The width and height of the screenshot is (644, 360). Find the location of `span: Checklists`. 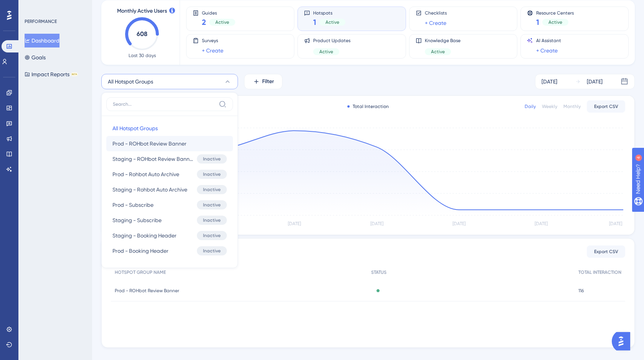

span: Checklists is located at coordinates (436, 13).